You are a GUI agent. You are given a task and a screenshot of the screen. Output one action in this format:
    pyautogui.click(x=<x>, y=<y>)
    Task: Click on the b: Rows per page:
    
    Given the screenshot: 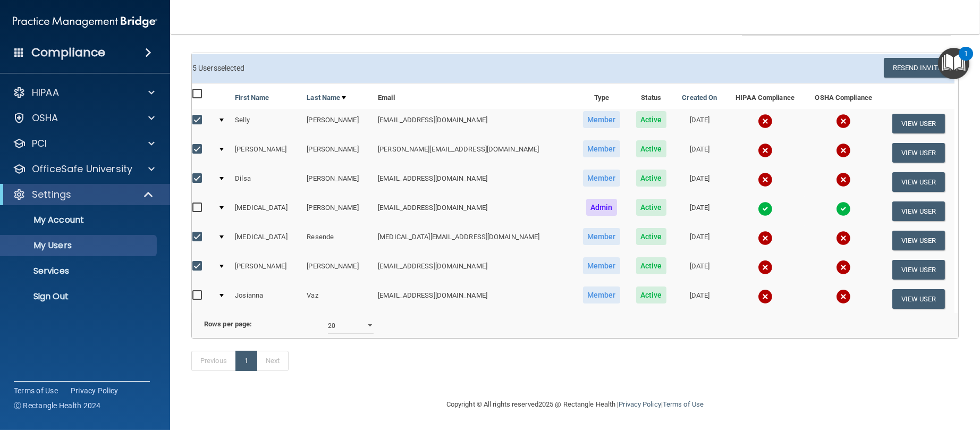 What is the action you would take?
    pyautogui.click(x=228, y=324)
    